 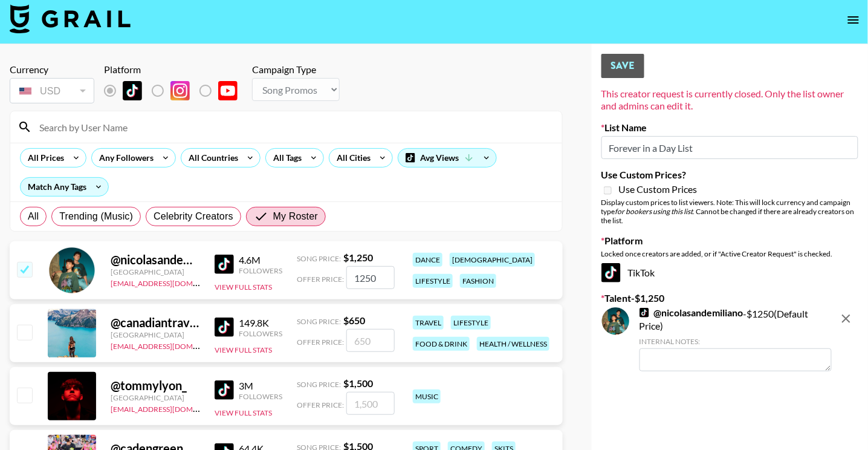 What do you see at coordinates (260, 260) in the screenshot?
I see `div: 4.6M` at bounding box center [260, 260].